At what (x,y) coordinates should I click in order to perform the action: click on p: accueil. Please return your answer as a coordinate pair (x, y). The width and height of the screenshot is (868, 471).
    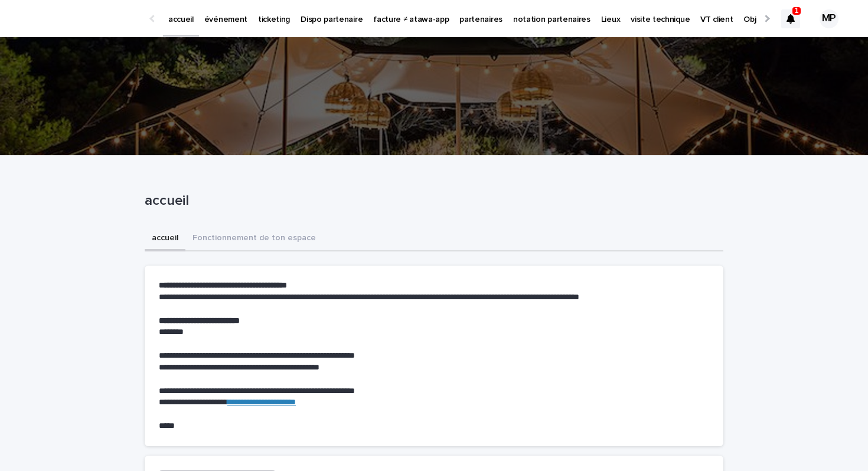
    Looking at the image, I should click on (432, 201).